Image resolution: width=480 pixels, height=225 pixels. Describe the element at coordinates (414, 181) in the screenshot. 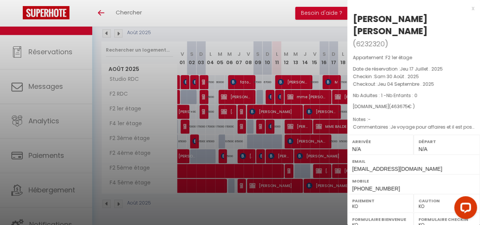

I see `label: Mobile` at that location.